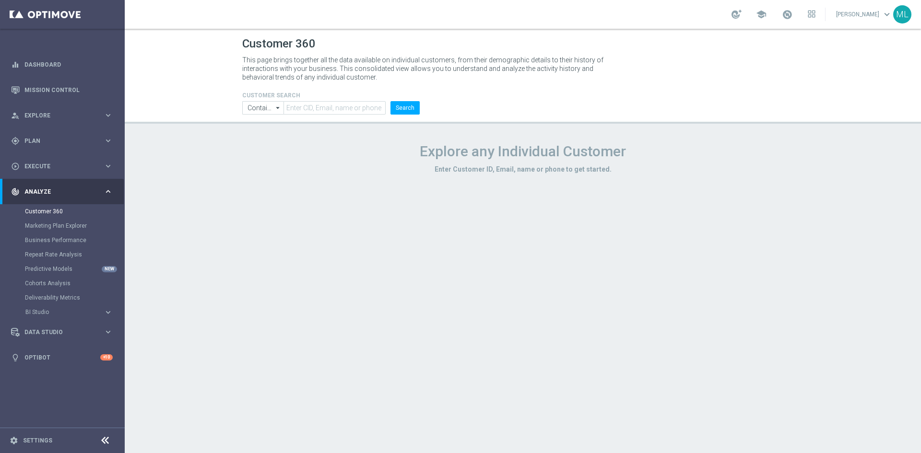 This screenshot has width=921, height=453. Describe the element at coordinates (62, 298) in the screenshot. I see `a: Deliverability Metrics` at that location.